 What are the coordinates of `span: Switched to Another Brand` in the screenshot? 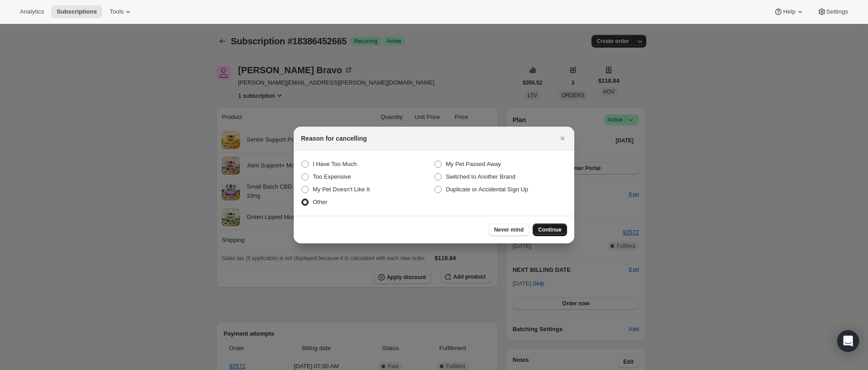 It's located at (481, 176).